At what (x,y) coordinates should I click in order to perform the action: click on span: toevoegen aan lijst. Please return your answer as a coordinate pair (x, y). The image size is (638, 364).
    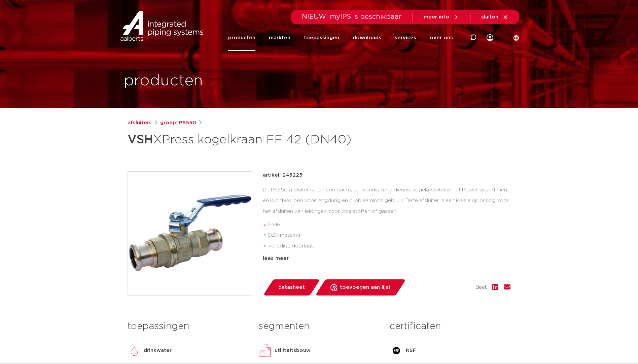
    Looking at the image, I should click on (365, 288).